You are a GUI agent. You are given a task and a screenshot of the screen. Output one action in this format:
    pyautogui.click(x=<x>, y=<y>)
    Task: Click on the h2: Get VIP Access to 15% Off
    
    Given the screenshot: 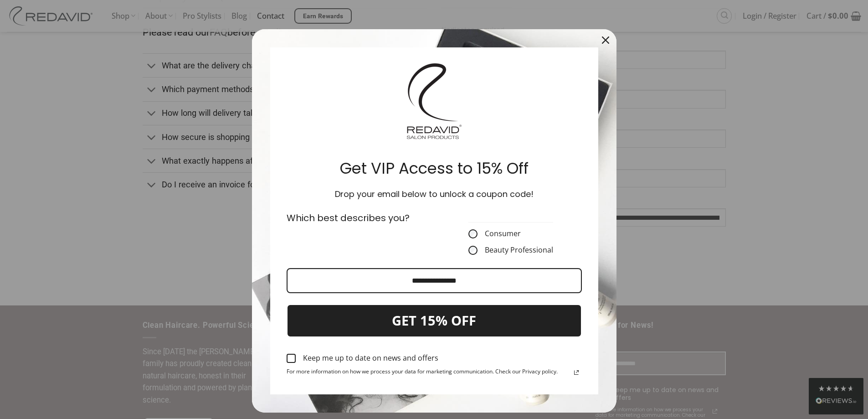 What is the action you would take?
    pyautogui.click(x=434, y=168)
    